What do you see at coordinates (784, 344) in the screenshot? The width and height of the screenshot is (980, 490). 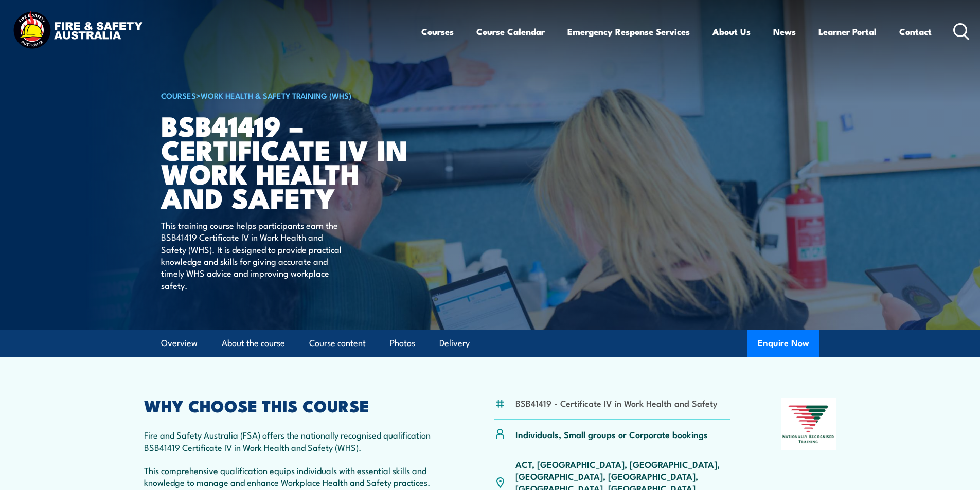 I see `button: Enquire Now` at bounding box center [784, 344].